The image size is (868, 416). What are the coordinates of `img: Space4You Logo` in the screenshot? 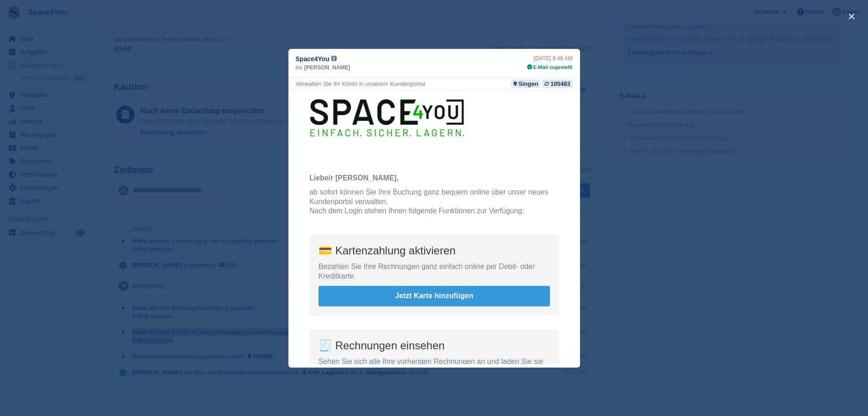 It's located at (98, 27).